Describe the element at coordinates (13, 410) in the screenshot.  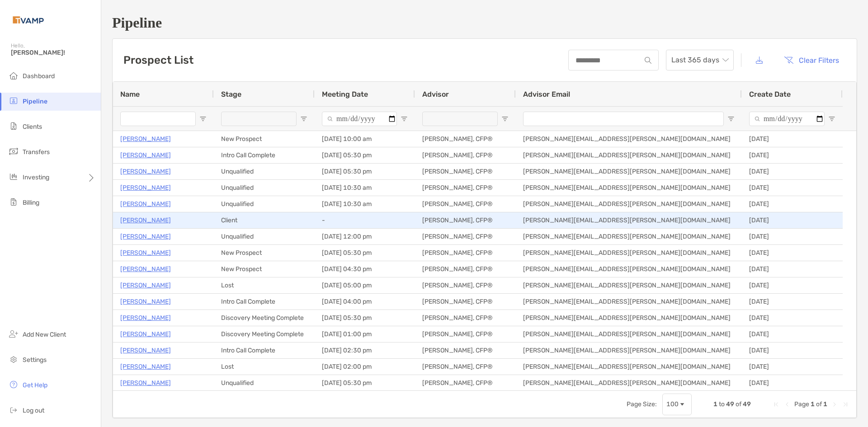
I see `img: logout icon` at that location.